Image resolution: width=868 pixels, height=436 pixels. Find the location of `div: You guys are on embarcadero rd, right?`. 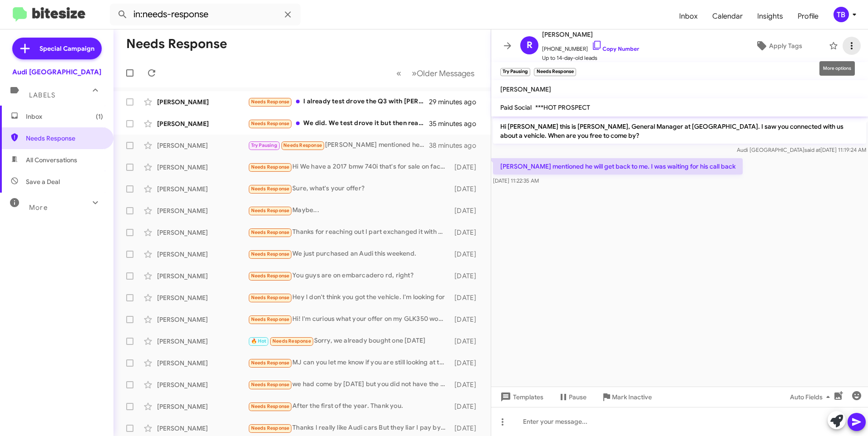

div: You guys are on embarcadero rd, right? is located at coordinates (349, 276).